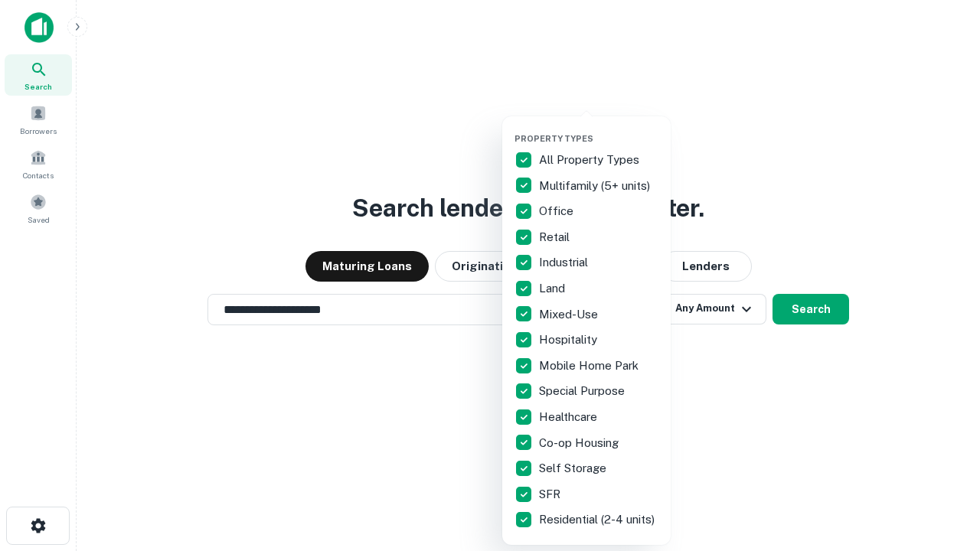 The width and height of the screenshot is (980, 551). I want to click on p: Hospitality, so click(570, 339).